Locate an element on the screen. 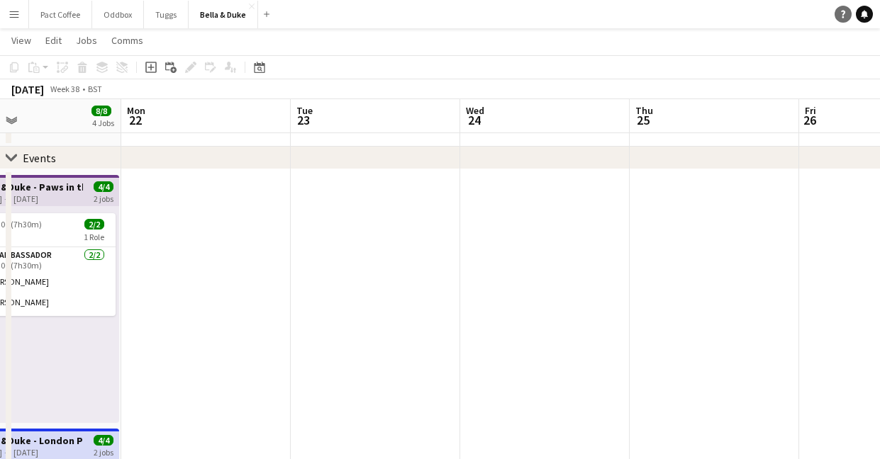 Image resolution: width=880 pixels, height=459 pixels. span: Mon is located at coordinates (136, 111).